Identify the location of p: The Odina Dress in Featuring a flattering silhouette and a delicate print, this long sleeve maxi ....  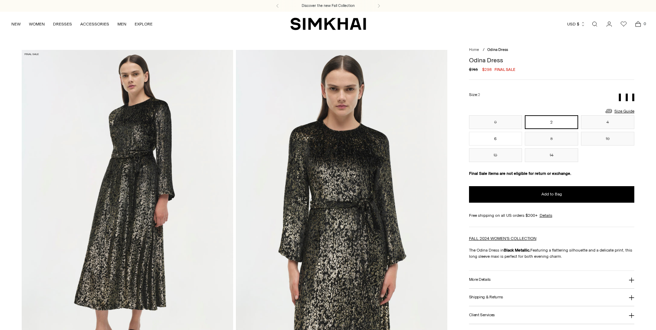
(551, 253).